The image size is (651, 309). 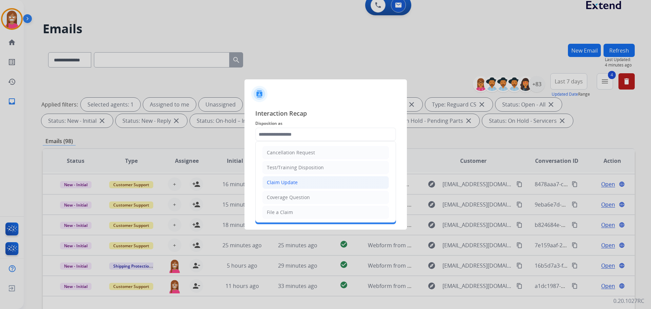 I want to click on div: Test/Training Disposition, so click(x=295, y=167).